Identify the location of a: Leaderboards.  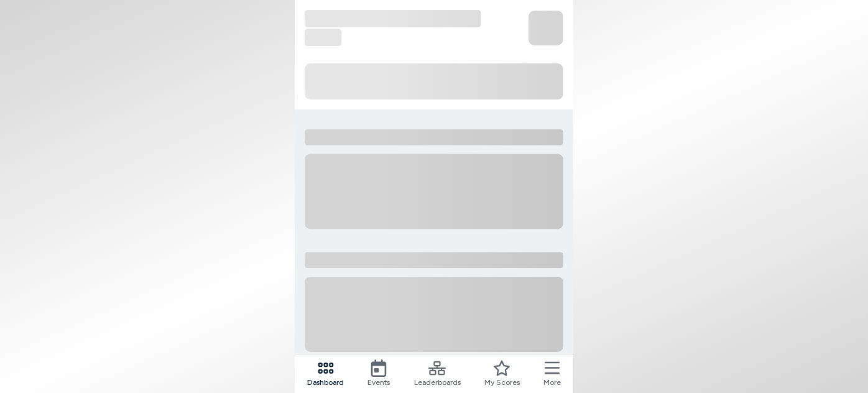
(437, 373).